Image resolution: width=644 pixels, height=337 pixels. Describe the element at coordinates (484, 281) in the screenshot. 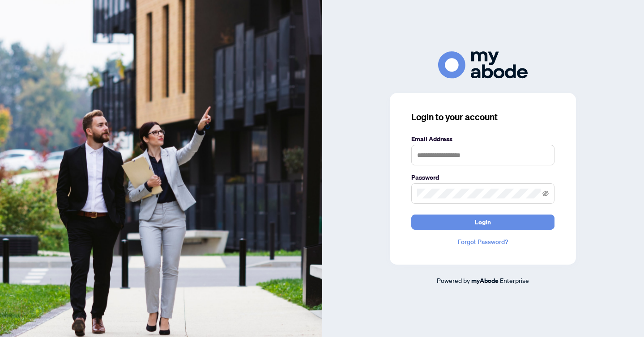

I see `a: myAbode` at that location.